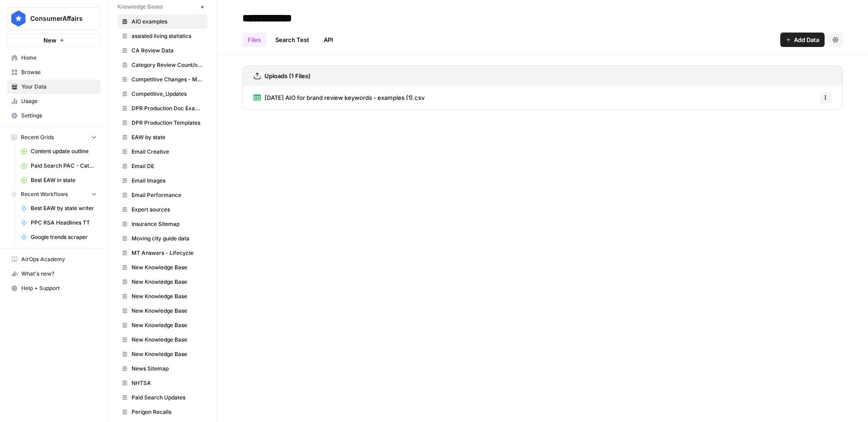 The height and width of the screenshot is (422, 868). I want to click on span: Insurance Sitemap, so click(167, 224).